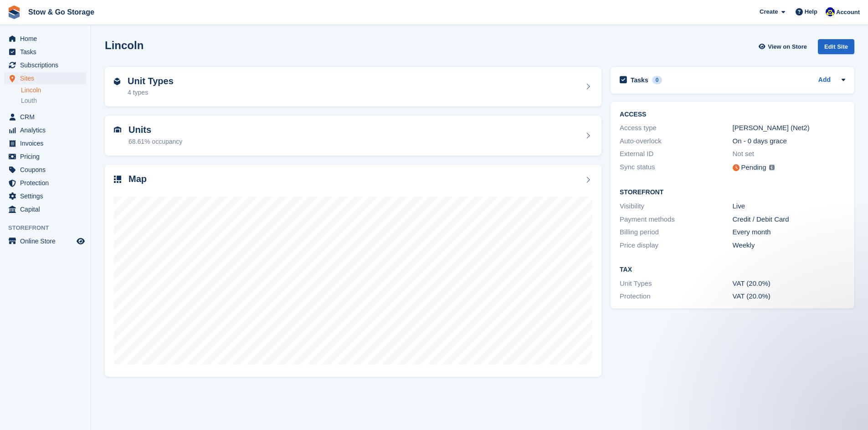  I want to click on h2: Map, so click(137, 179).